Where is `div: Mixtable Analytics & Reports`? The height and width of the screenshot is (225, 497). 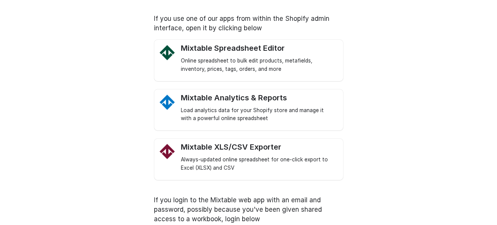
div: Mixtable Analytics & Reports is located at coordinates (258, 98).